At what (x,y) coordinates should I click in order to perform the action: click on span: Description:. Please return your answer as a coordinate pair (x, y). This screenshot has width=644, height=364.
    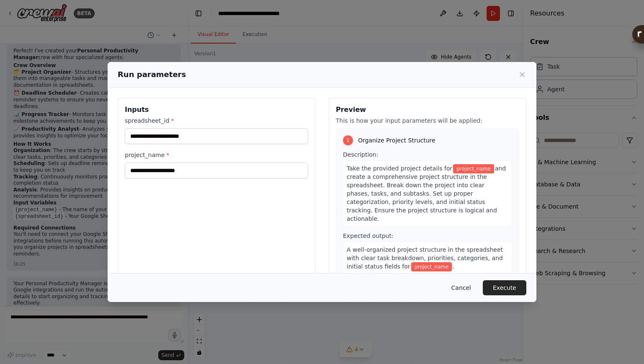
    Looking at the image, I should click on (361, 154).